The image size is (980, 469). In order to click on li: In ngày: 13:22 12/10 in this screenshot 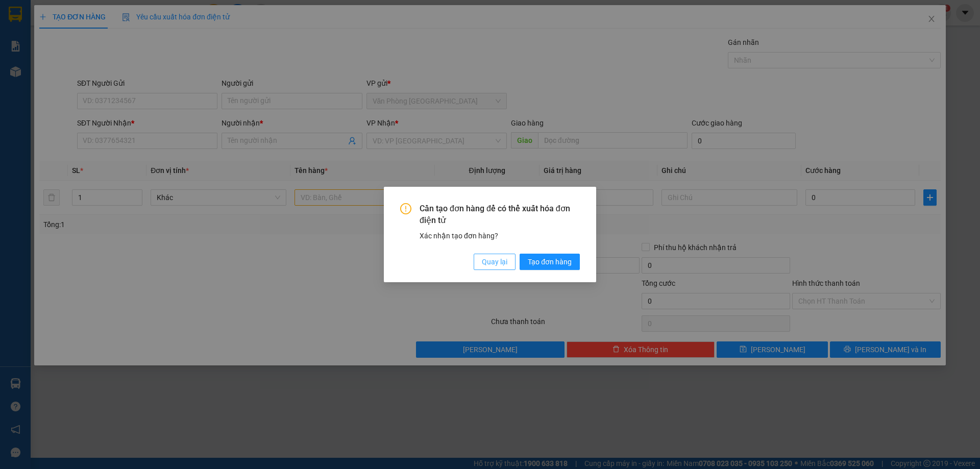, I will do `click(61, 83)`.